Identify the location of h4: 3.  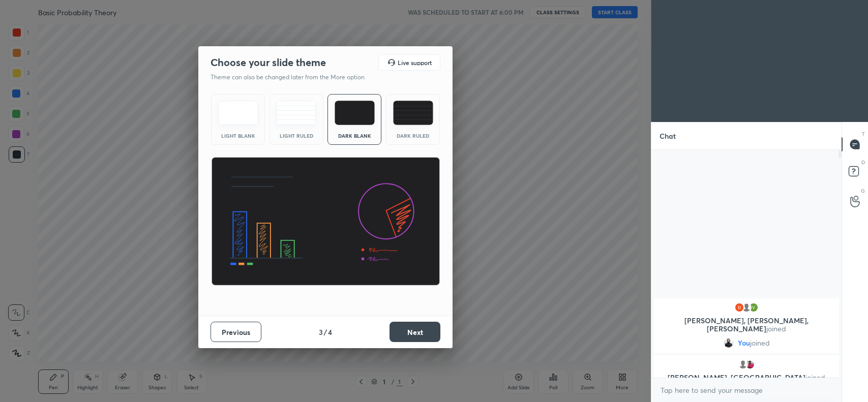
(321, 332).